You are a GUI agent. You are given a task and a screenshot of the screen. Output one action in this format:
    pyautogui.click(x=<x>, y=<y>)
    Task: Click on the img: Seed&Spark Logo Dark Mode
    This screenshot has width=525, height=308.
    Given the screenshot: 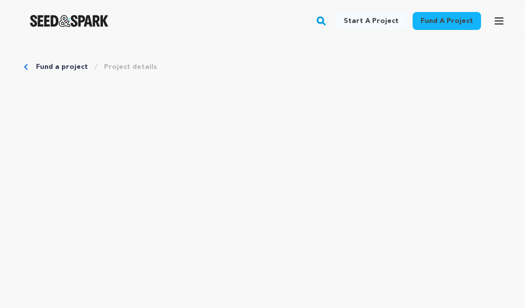 What is the action you would take?
    pyautogui.click(x=69, y=21)
    